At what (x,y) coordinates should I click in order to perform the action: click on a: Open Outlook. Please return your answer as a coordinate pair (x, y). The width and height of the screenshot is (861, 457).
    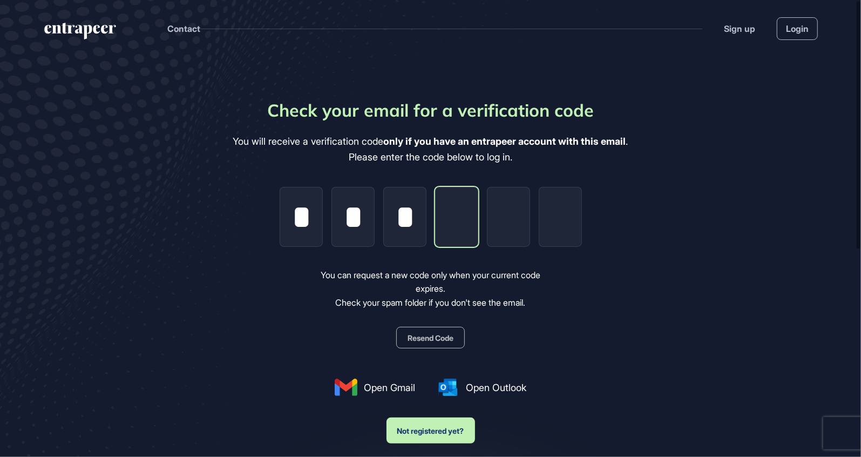
    Looking at the image, I should click on (481, 387).